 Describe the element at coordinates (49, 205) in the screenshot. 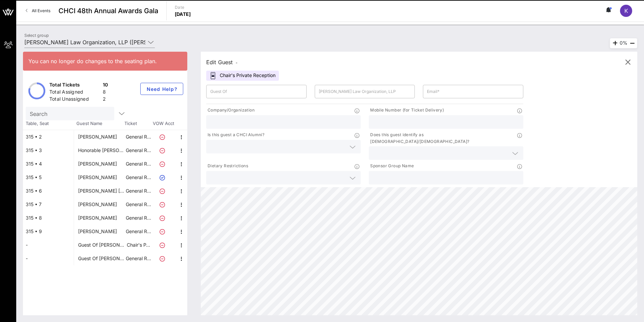

I see `div: 315 • 7` at that location.